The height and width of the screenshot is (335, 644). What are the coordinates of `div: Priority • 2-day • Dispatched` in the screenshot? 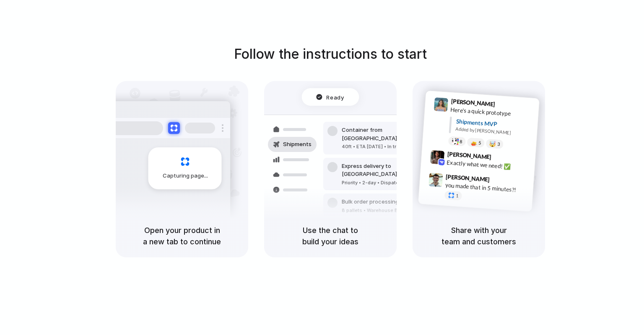 It's located at (387, 183).